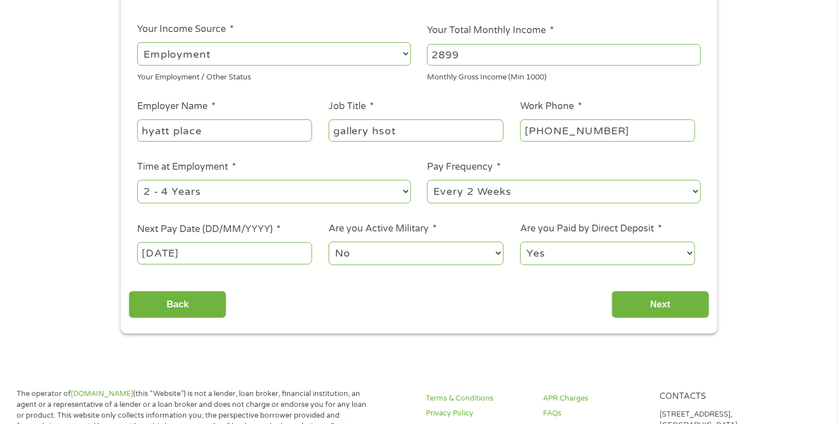  I want to click on label: Your Income Source, so click(185, 29).